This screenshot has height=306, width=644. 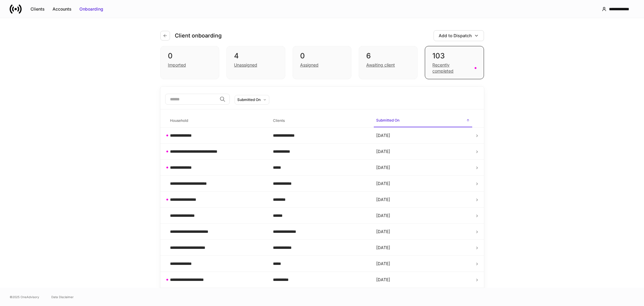 What do you see at coordinates (451, 68) in the screenshot?
I see `div: Recently completed` at bounding box center [451, 68].